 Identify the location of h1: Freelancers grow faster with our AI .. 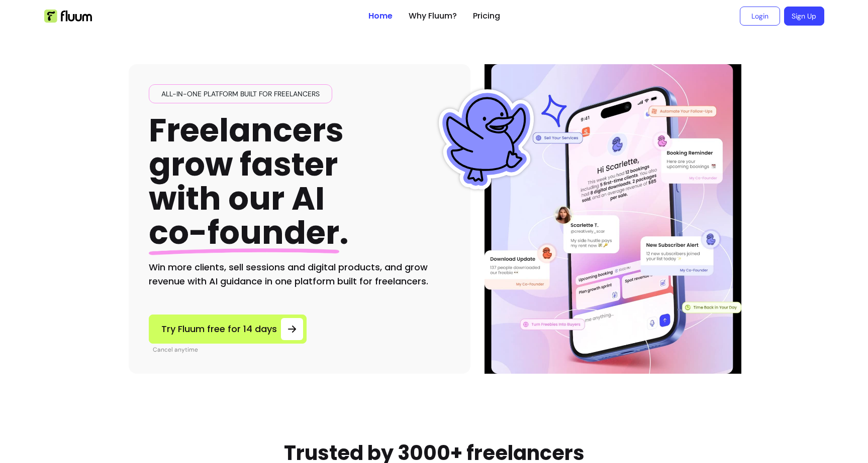
(249, 181).